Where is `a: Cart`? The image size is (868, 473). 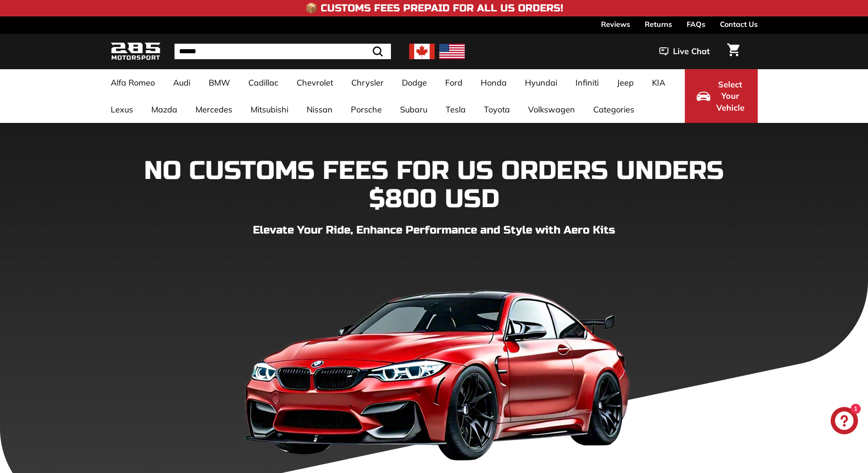 a: Cart is located at coordinates (733, 51).